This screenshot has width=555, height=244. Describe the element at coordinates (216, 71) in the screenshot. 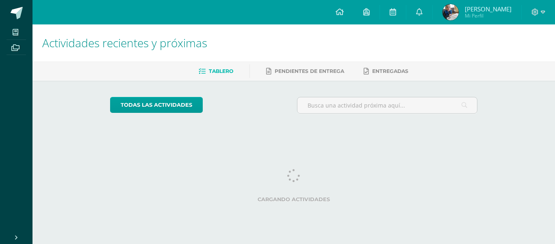

I see `a: Tablero` at that location.